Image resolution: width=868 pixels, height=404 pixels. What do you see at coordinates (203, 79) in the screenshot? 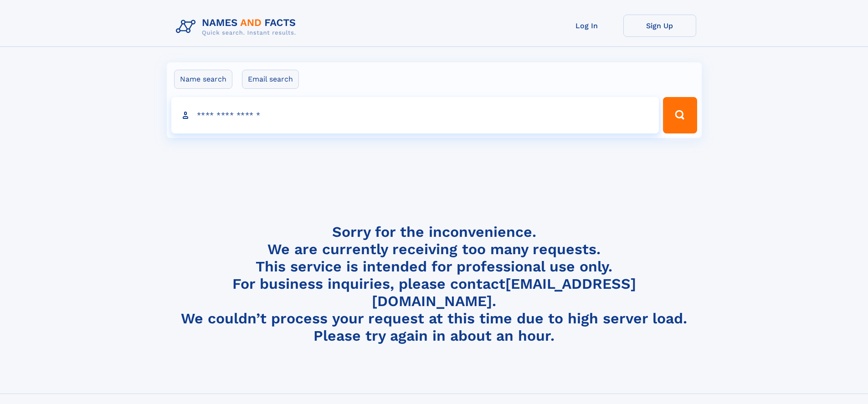
I see `label: Name search` at bounding box center [203, 79].